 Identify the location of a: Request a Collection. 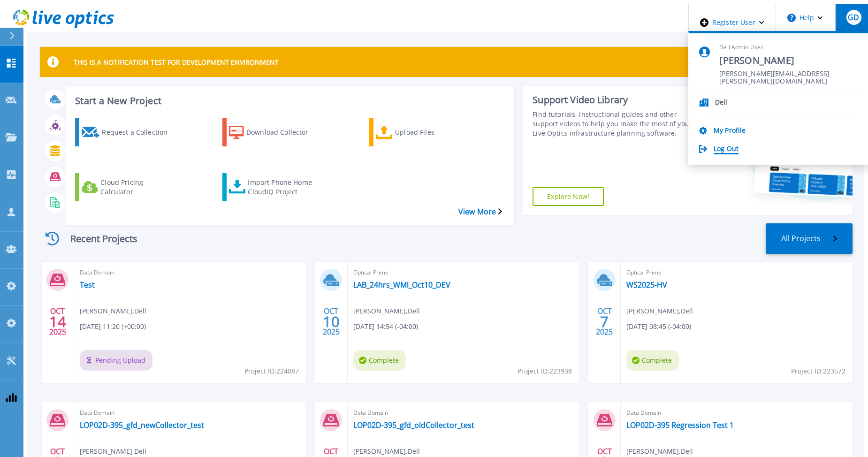
(132, 133).